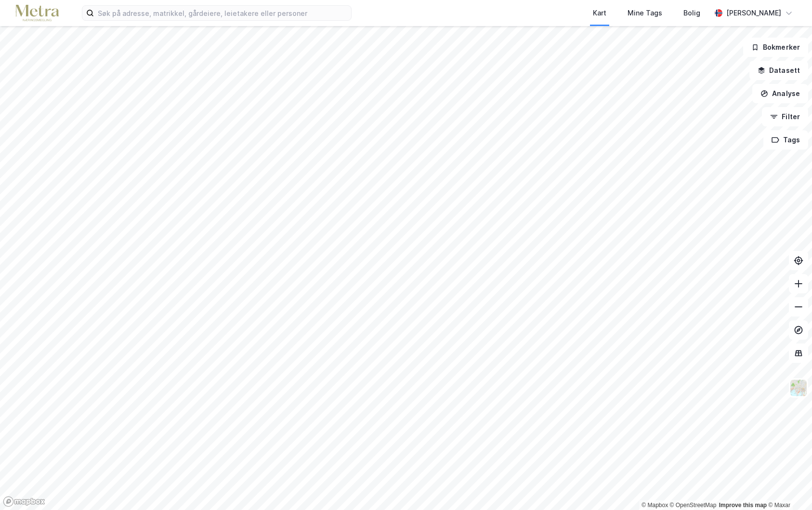  What do you see at coordinates (694, 505) in the screenshot?
I see `a: OpenStreetMap` at bounding box center [694, 505].